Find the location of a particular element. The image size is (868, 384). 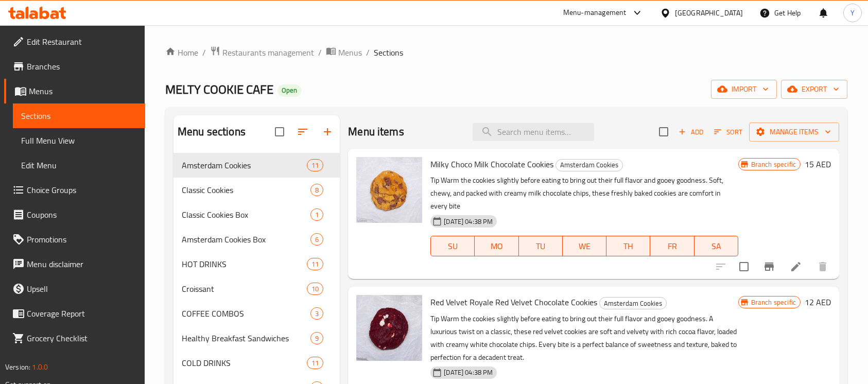

button: Branch-specific-item is located at coordinates (769, 267).